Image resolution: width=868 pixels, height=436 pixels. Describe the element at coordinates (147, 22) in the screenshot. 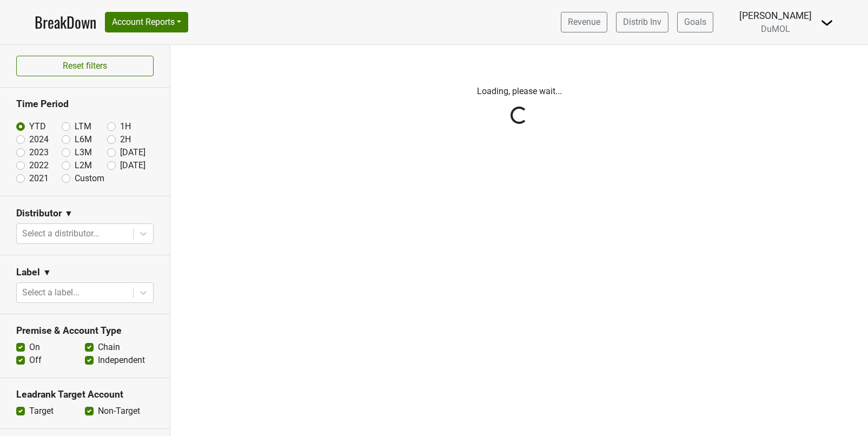

I see `button: Account Reports` at that location.